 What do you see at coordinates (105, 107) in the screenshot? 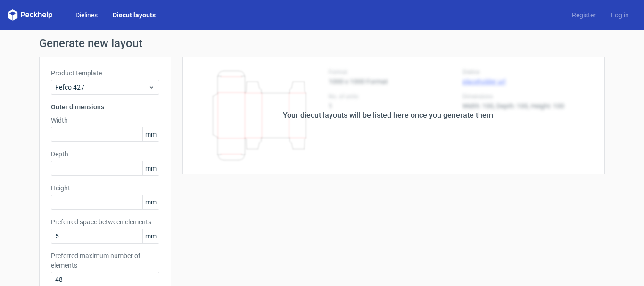
I see `h3: Outer dimensions` at bounding box center [105, 107].